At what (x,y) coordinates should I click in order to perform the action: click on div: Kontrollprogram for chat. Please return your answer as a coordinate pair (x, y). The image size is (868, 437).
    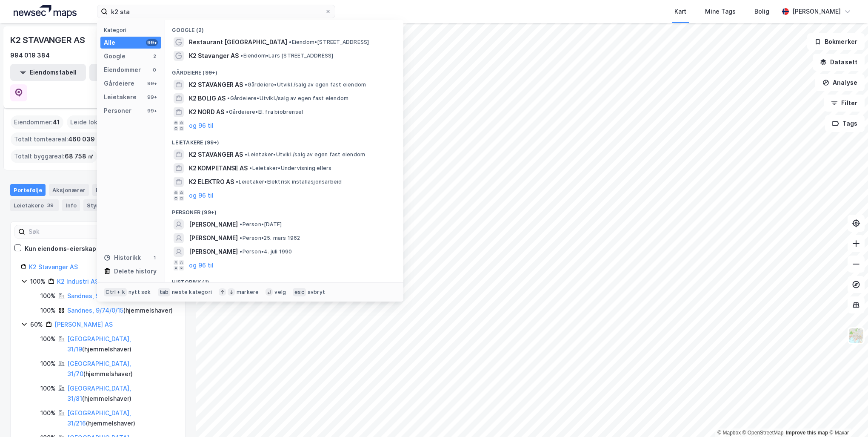
    Looking at the image, I should click on (847, 416).